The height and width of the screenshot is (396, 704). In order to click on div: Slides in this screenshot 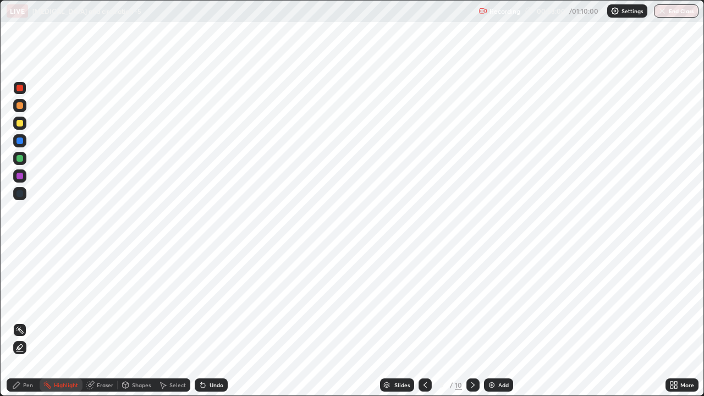, I will do `click(402, 385)`.